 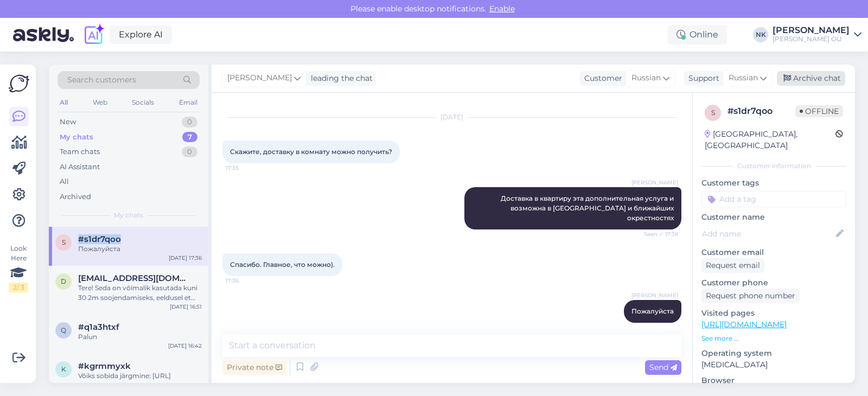 What do you see at coordinates (774, 283) in the screenshot?
I see `p: Customer phone` at bounding box center [774, 283].